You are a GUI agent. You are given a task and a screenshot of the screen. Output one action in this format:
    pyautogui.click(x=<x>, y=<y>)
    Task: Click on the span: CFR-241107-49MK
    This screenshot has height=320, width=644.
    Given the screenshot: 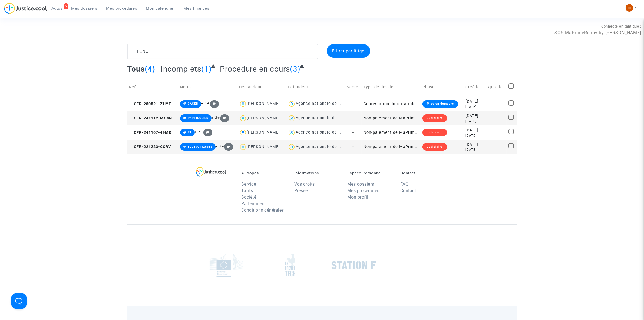 What is the action you would take?
    pyautogui.click(x=150, y=133)
    